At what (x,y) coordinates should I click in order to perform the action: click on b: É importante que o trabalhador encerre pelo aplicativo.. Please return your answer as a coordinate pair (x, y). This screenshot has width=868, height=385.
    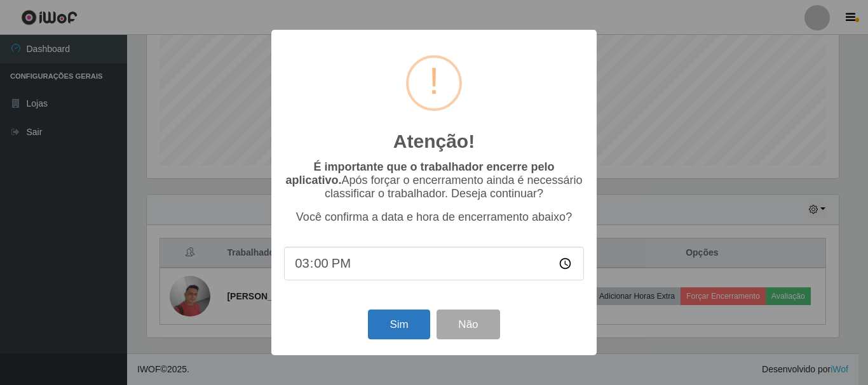
    Looking at the image, I should click on (419, 174).